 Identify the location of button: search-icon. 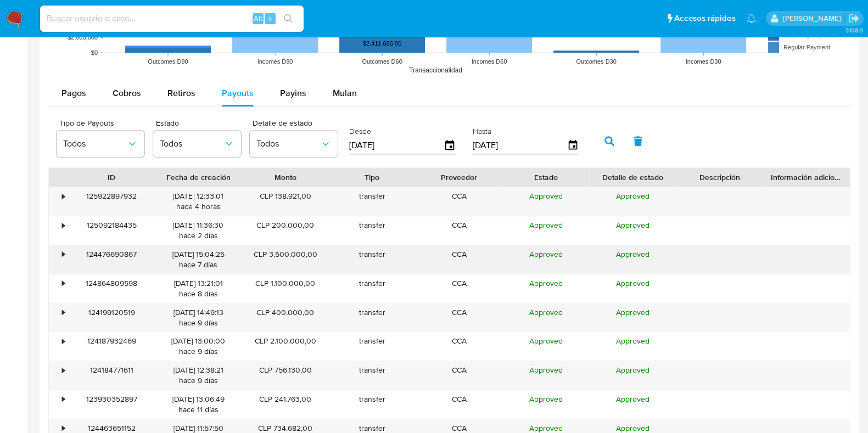
(288, 18).